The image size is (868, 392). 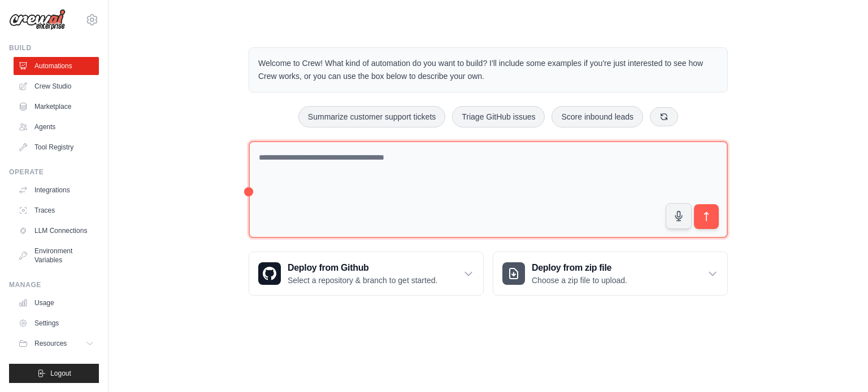 What do you see at coordinates (56, 303) in the screenshot?
I see `a: Usage` at bounding box center [56, 303].